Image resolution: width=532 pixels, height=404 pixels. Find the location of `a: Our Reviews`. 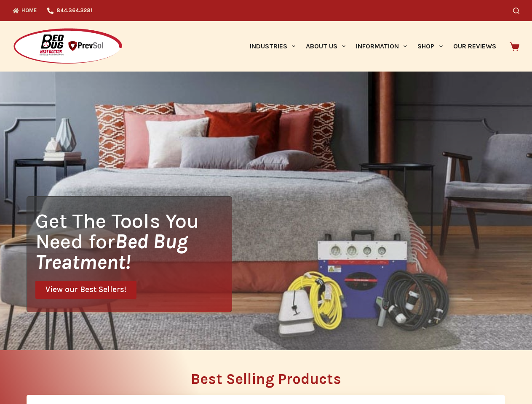

a: Our Reviews is located at coordinates (474, 46).